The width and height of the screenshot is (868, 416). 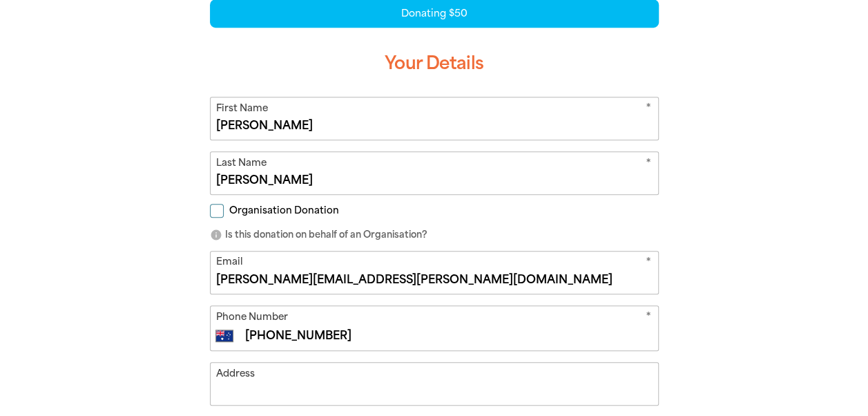 I want to click on h3: Your Details, so click(x=434, y=64).